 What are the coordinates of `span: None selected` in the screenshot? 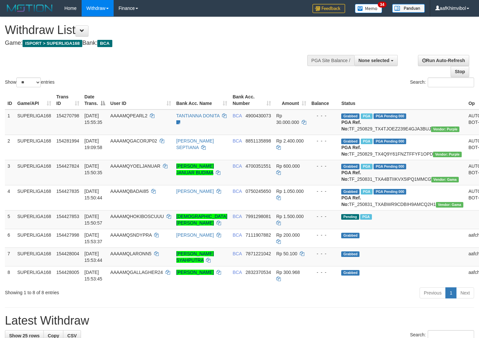 It's located at (374, 60).